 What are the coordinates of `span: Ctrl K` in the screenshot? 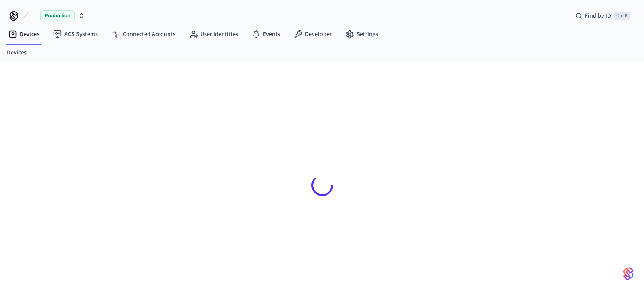 It's located at (622, 16).